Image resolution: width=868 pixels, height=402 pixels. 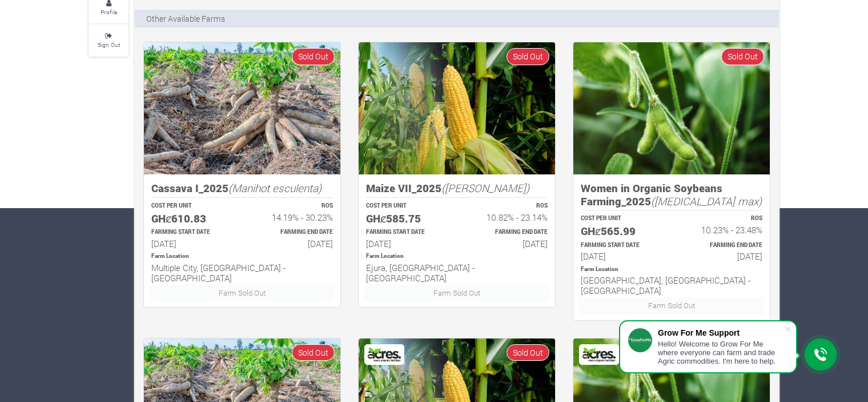 I want to click on i: (Manihot esculenta), so click(x=275, y=187).